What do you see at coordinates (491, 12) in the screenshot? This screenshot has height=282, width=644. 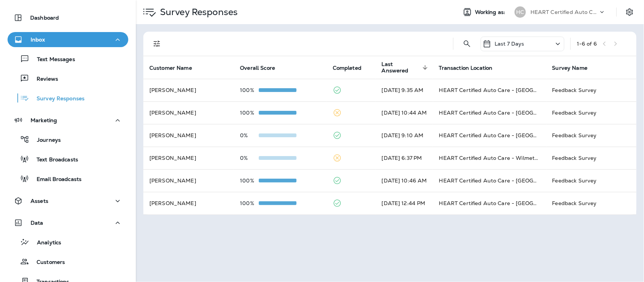 I see `span: Working as:` at bounding box center [491, 12].